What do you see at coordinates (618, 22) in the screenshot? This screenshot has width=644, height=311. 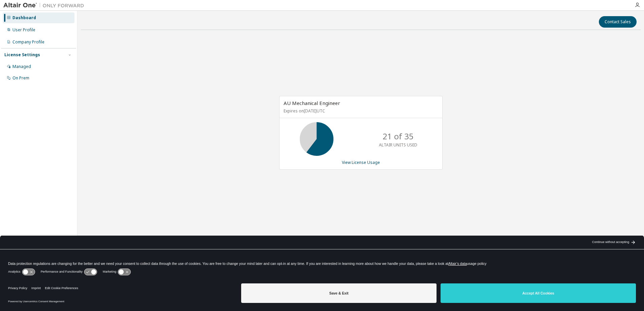 I see `button: Contact Sales` at bounding box center [618, 22].